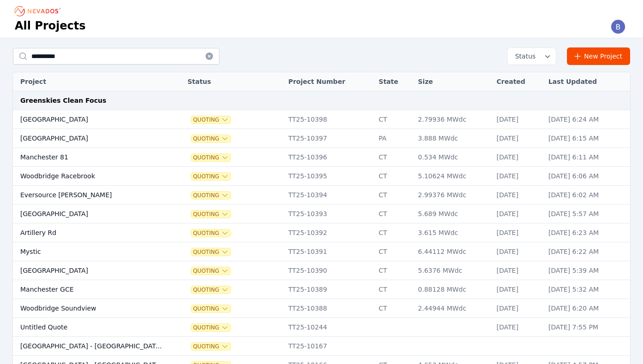 This screenshot has width=643, height=364. Describe the element at coordinates (452, 81) in the screenshot. I see `th: Size` at that location.